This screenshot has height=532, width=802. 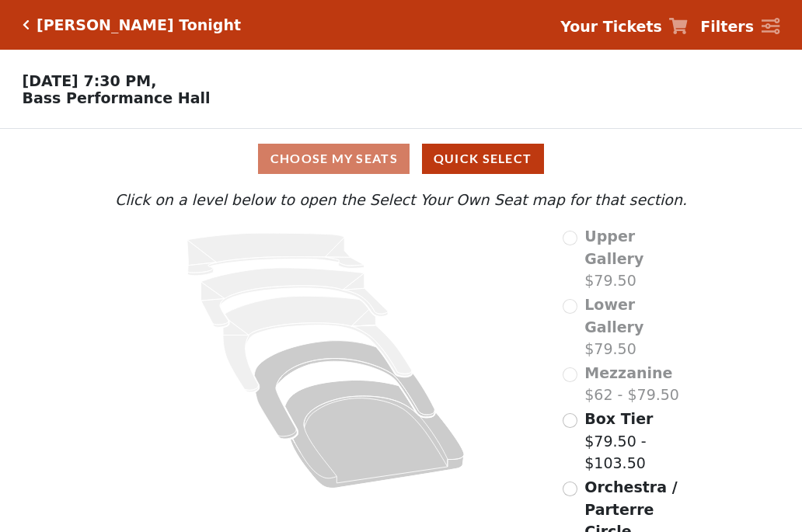 What do you see at coordinates (276, 254) in the screenshot?
I see `path: Upper Gallery - Seats Available: 0` at bounding box center [276, 254].